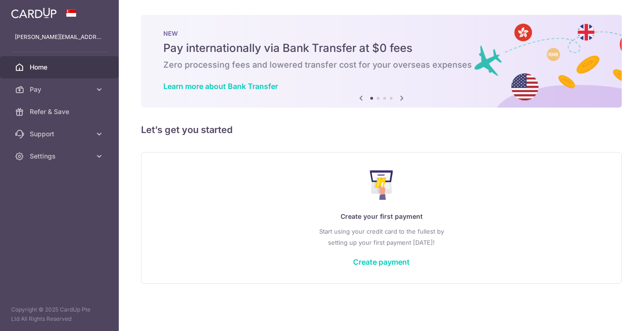  What do you see at coordinates (60, 134) in the screenshot?
I see `span: Support` at bounding box center [60, 134].